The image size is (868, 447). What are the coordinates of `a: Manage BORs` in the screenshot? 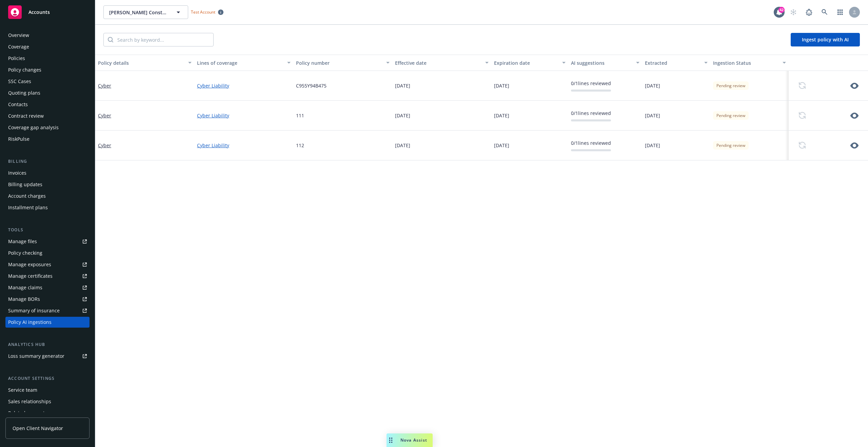 It's located at (48, 299).